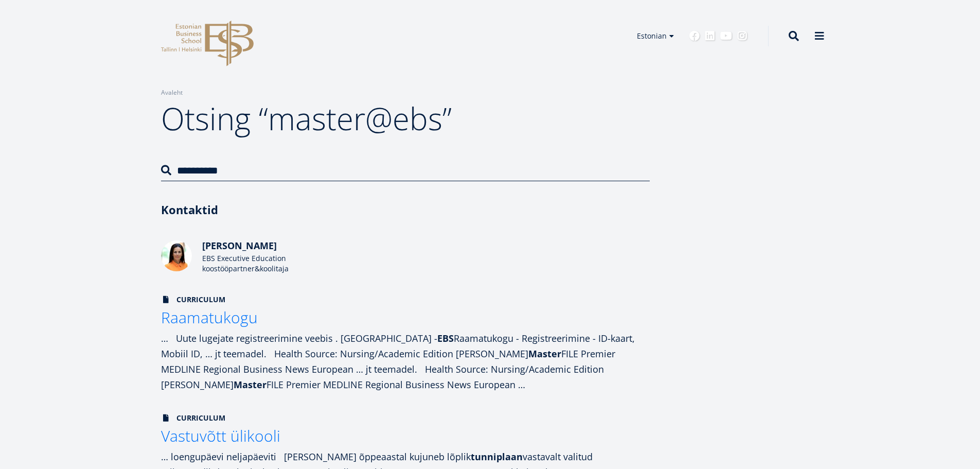  I want to click on a: Facebook, so click(694, 36).